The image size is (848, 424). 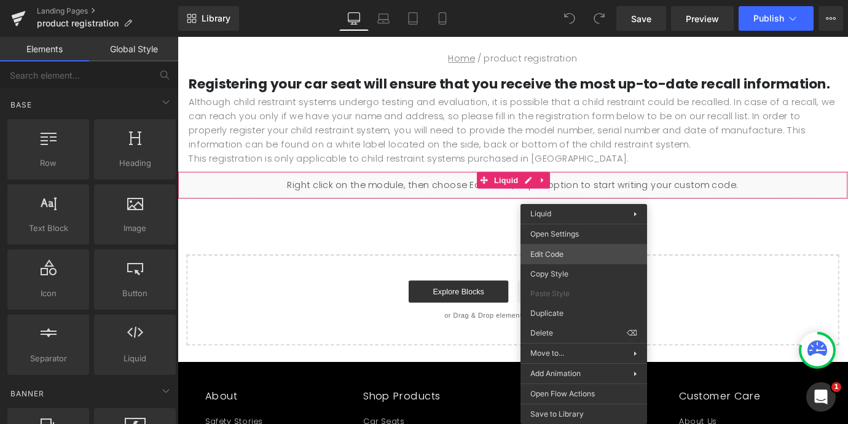 I want to click on a: Landing Pages, so click(x=108, y=11).